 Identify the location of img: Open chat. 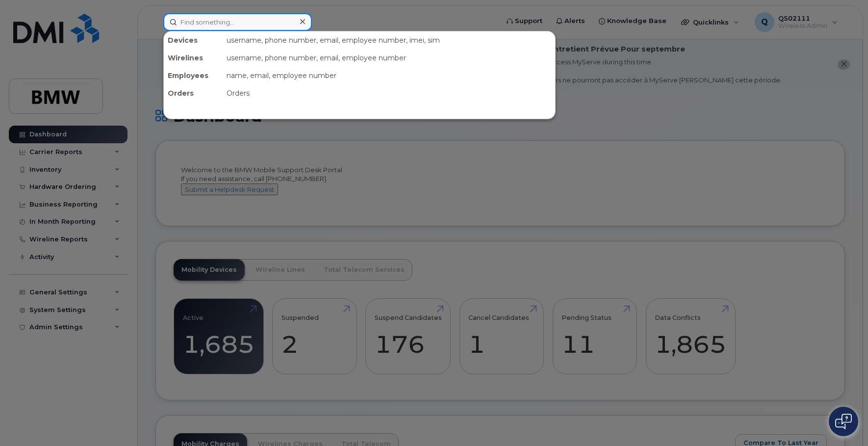
(843, 422).